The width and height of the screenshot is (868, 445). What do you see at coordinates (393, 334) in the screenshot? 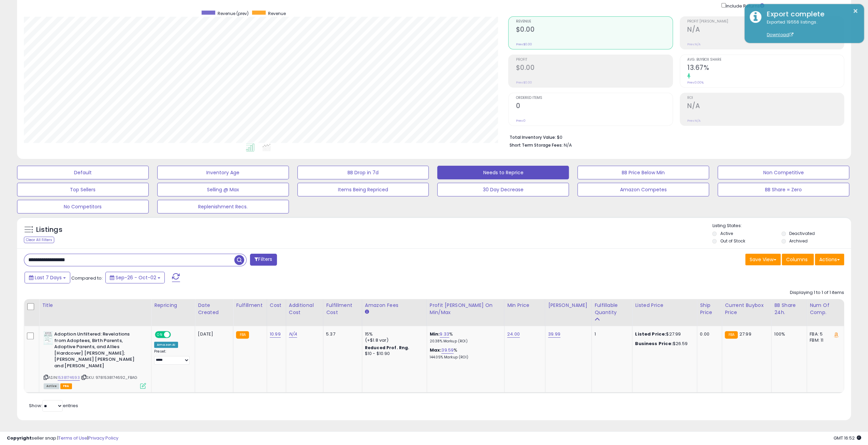
I see `div: 15%` at bounding box center [393, 334].